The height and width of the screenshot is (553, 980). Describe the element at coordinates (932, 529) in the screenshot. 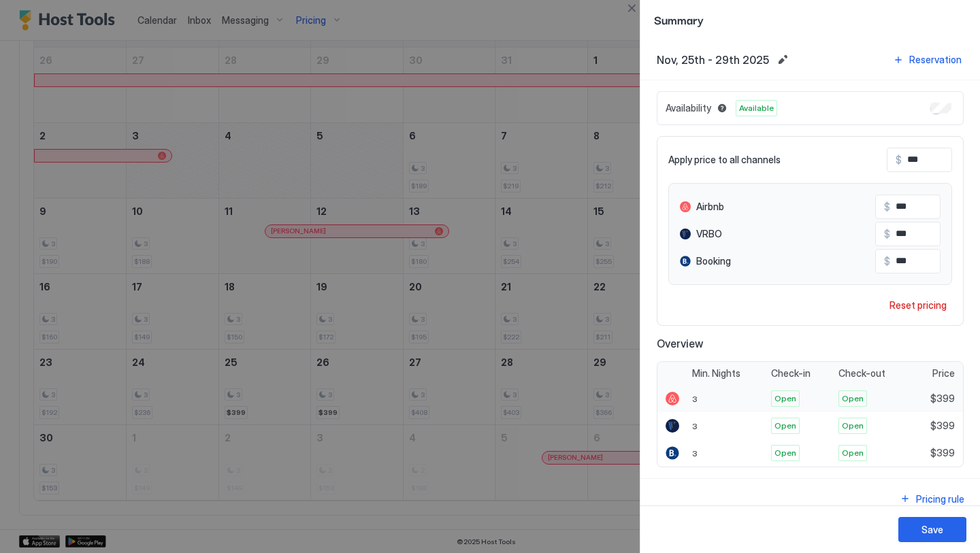

I see `div: Save` at that location.